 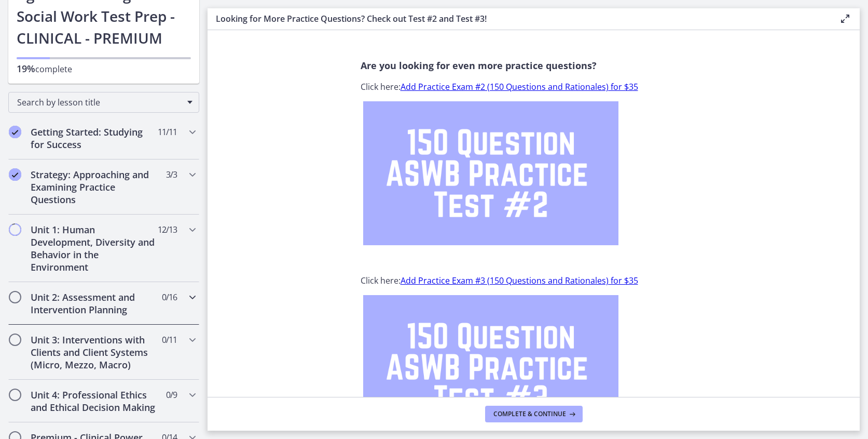 What do you see at coordinates (519, 281) in the screenshot?
I see `a: Add Practice Exam #3 (150 Questions and Rationales) for $35` at bounding box center [519, 281].